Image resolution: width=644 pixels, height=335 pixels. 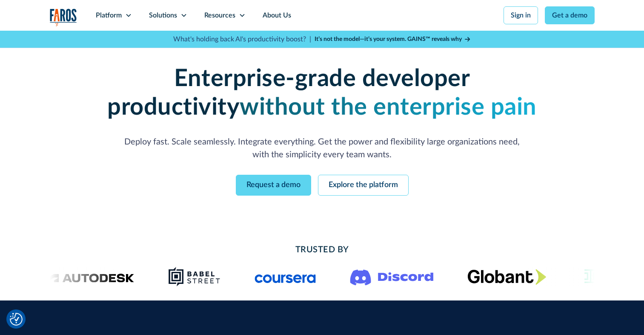 What do you see at coordinates (322, 148) in the screenshot?
I see `p: Deploy fast. Scale seamlessly. Integrate everything. Get the power and flexibility large organiza...` at bounding box center [322, 148].